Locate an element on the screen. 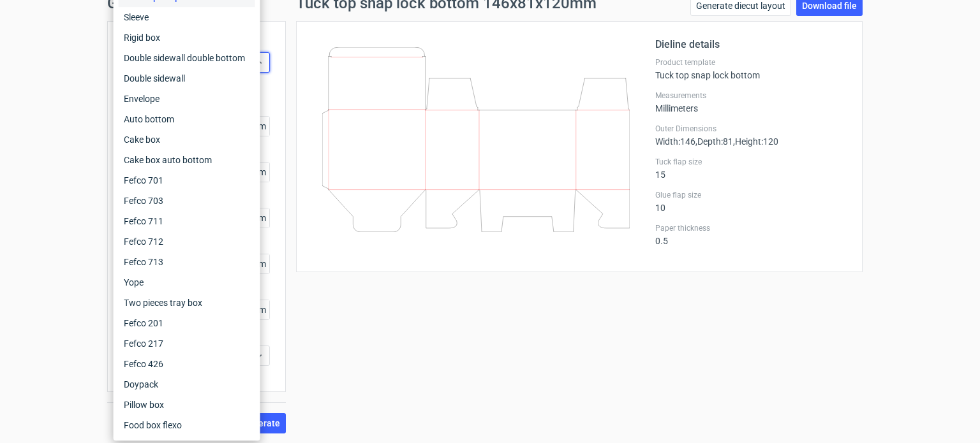  div: Envelope is located at coordinates (187, 99).